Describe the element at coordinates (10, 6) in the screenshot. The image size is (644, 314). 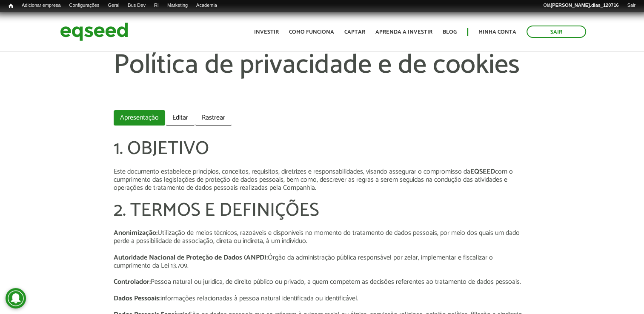
I see `a: Início` at that location.